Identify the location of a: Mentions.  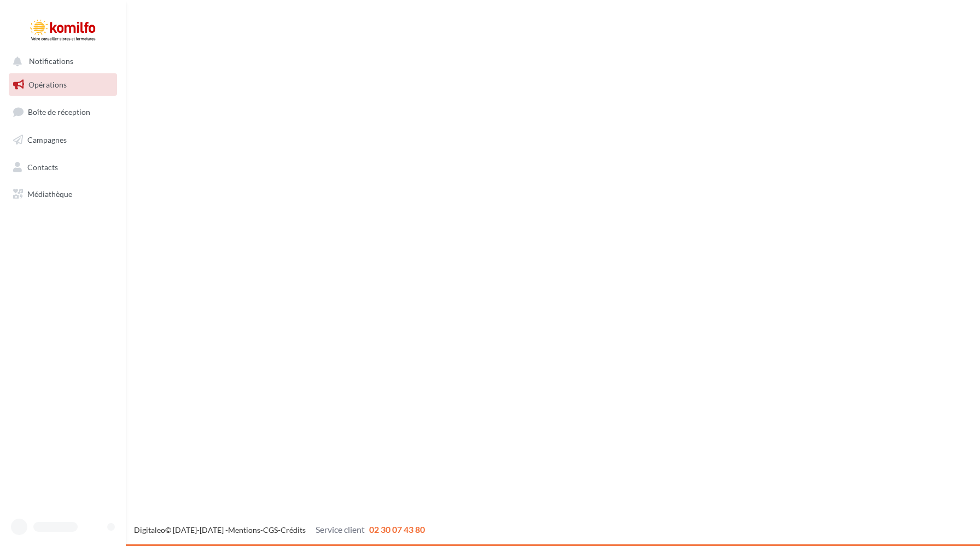
(244, 529).